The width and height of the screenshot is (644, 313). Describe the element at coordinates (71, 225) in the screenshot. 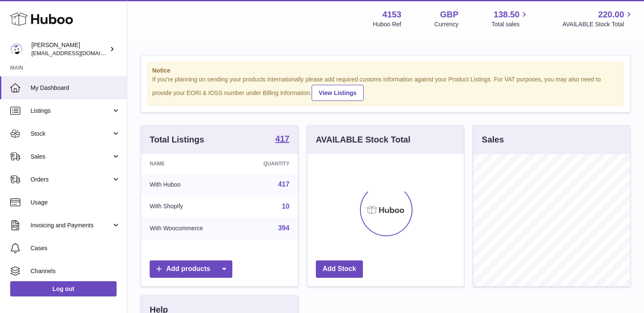

I see `span: Invoicing and Payments` at that location.